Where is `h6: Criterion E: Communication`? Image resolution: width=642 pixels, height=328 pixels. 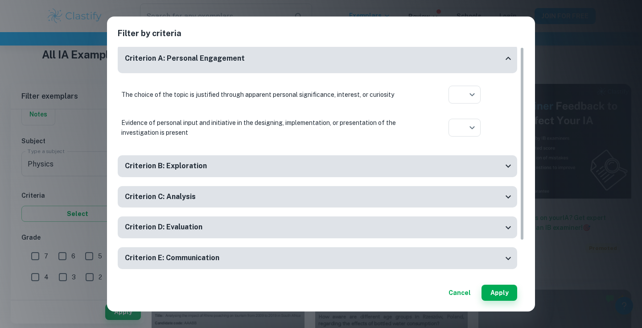 h6: Criterion E: Communication is located at coordinates (172, 258).